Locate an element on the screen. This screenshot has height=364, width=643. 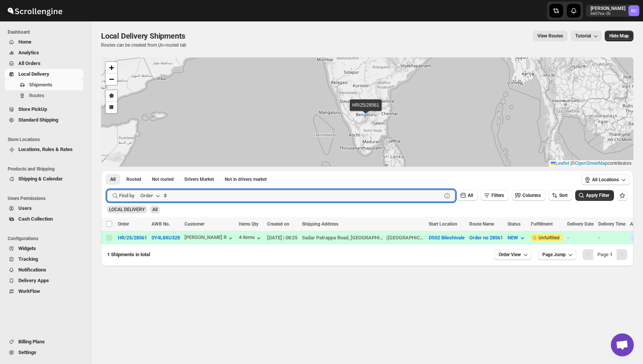
span: Notifications is located at coordinates (32, 270).